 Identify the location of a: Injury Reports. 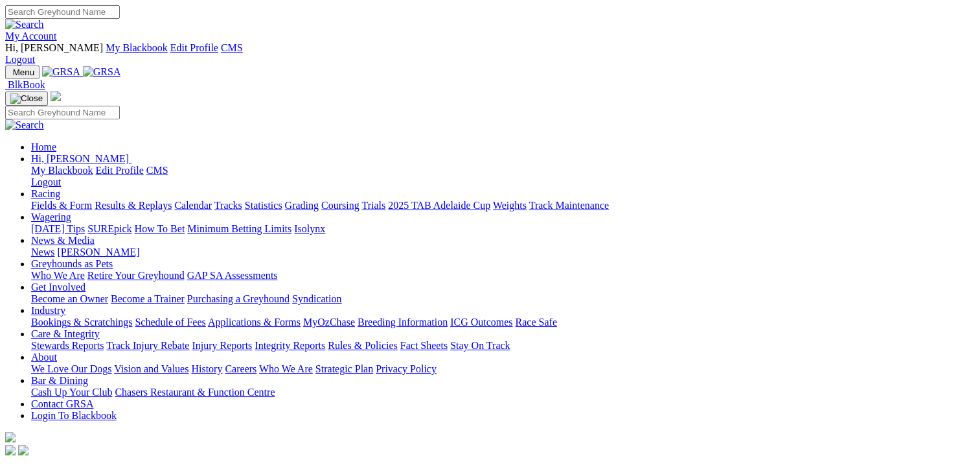
(222, 345).